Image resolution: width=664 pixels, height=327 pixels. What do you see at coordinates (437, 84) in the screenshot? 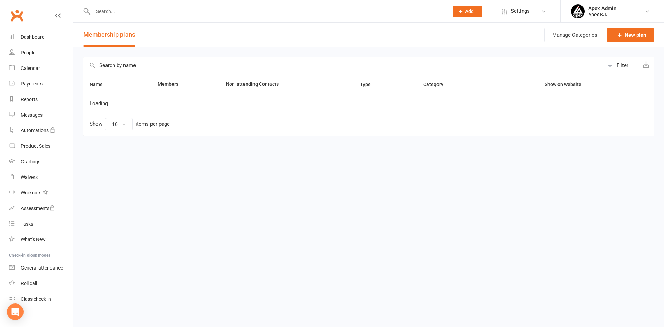
I see `span: Category` at bounding box center [437, 84].